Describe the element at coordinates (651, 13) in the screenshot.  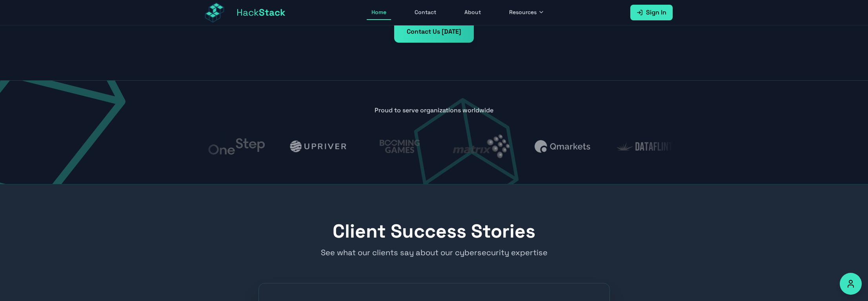
I see `a: Sign In` at that location.